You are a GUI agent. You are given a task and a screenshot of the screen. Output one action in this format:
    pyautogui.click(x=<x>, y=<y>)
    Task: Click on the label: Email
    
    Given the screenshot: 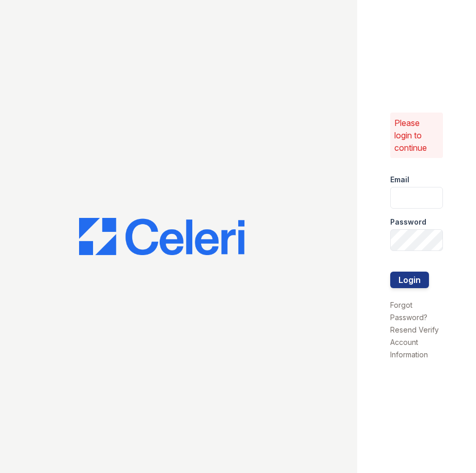 What is the action you would take?
    pyautogui.click(x=399, y=180)
    